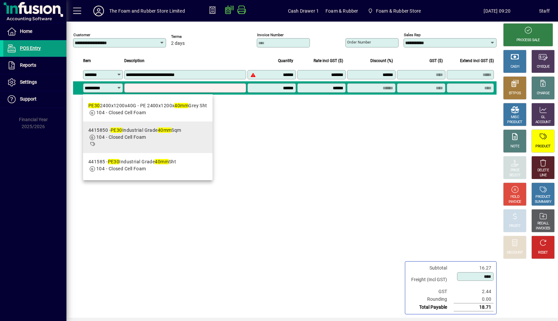  I want to click on td: Subtotal, so click(431, 268).